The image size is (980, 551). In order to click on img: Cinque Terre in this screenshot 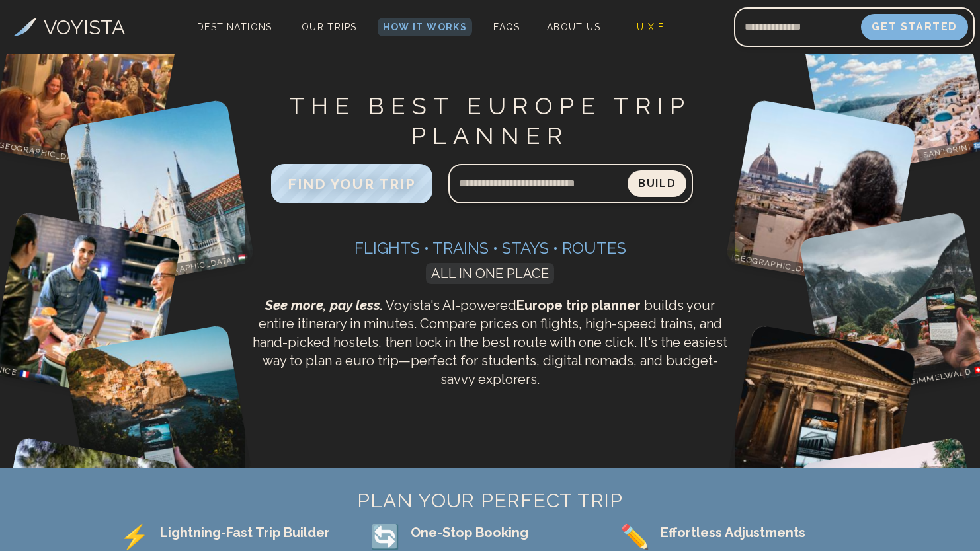, I will do `click(159, 419)`.